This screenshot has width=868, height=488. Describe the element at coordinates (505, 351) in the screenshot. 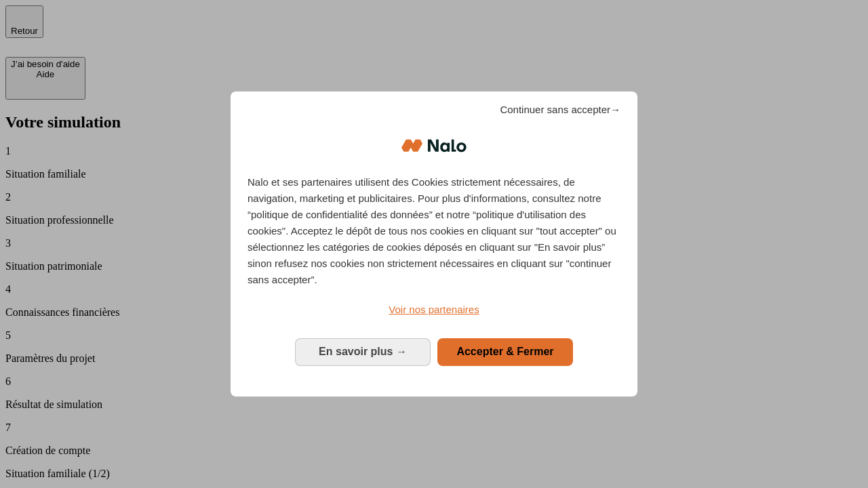

I see `span: Accepter & Fermer` at that location.